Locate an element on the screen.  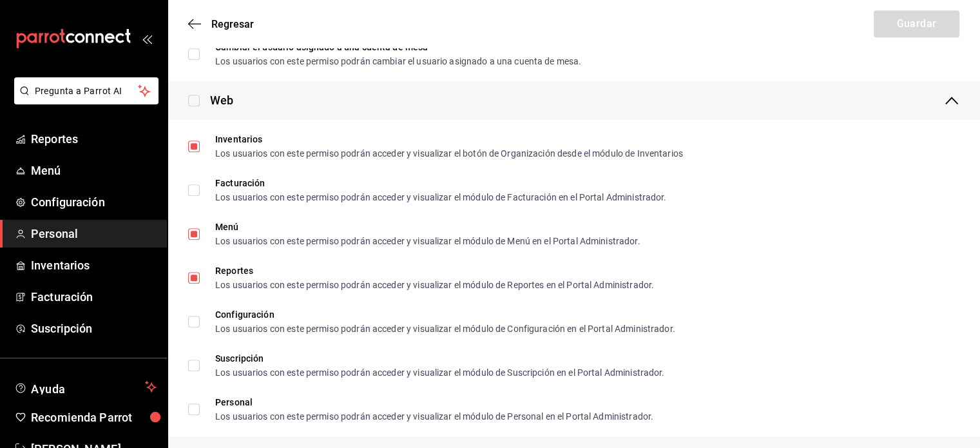
div: Los usuarios con este permiso podrán acceder y visualizar el módulo de Facturación en el Portal A... is located at coordinates (441, 198).